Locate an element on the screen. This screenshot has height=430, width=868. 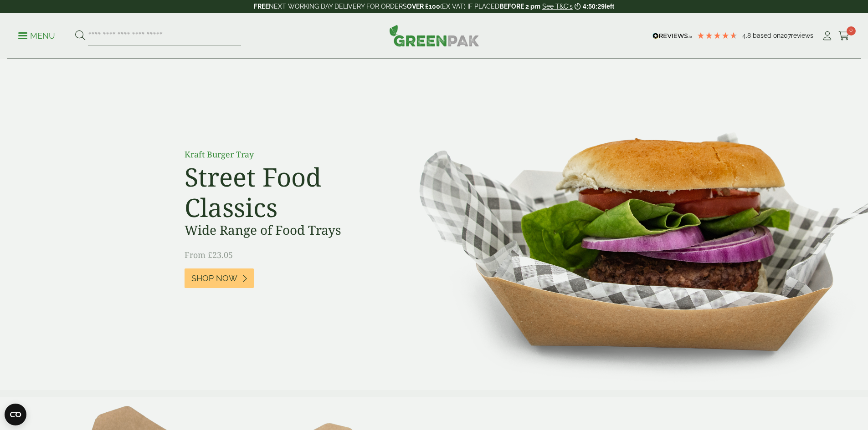
i: Cart is located at coordinates (843, 36).